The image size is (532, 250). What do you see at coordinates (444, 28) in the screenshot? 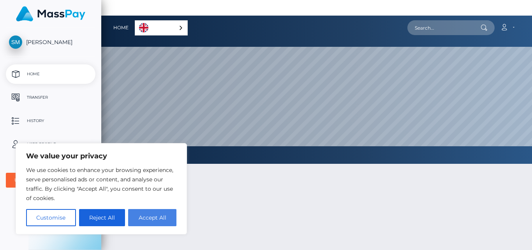
I see `input: Search...` at bounding box center [444, 28].